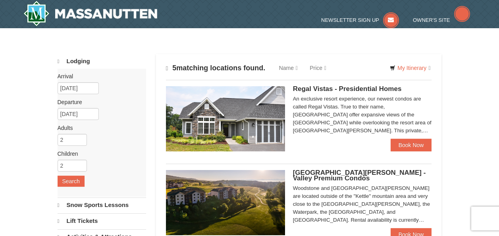  Describe the element at coordinates (91, 14) in the screenshot. I see `img: Massanutten Resort Logo` at that location.